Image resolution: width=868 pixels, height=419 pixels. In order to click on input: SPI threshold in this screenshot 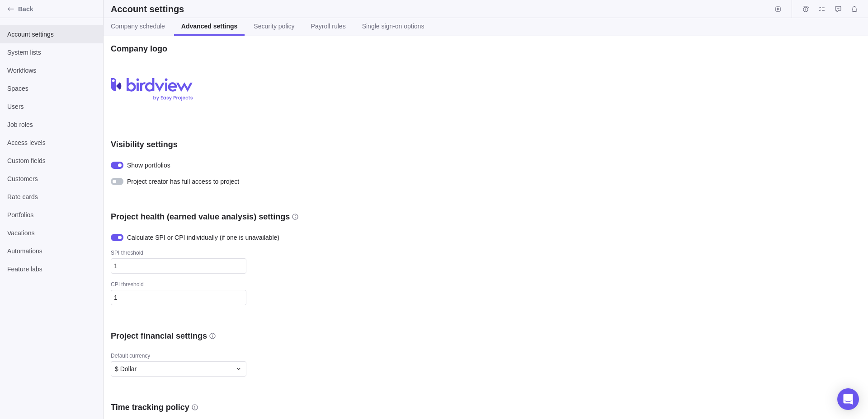, I will do `click(179, 266)`.